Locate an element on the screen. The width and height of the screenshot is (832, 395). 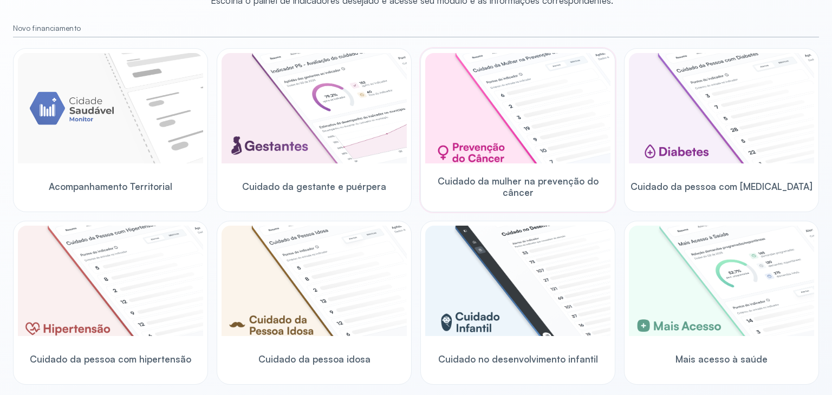
img: woman-cancer-prevention-care.png is located at coordinates (518, 108).